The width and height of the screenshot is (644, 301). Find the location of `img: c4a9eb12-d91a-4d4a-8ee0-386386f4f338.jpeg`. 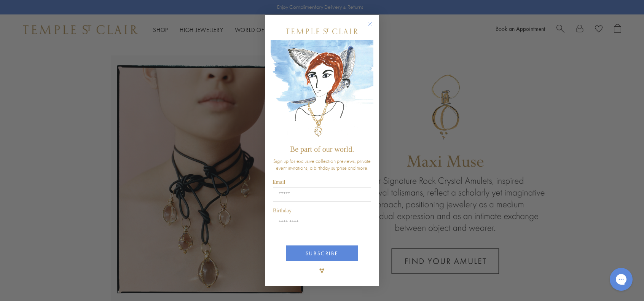

img: c4a9eb12-d91a-4d4a-8ee0-386386f4f338.jpeg is located at coordinates (322, 91).